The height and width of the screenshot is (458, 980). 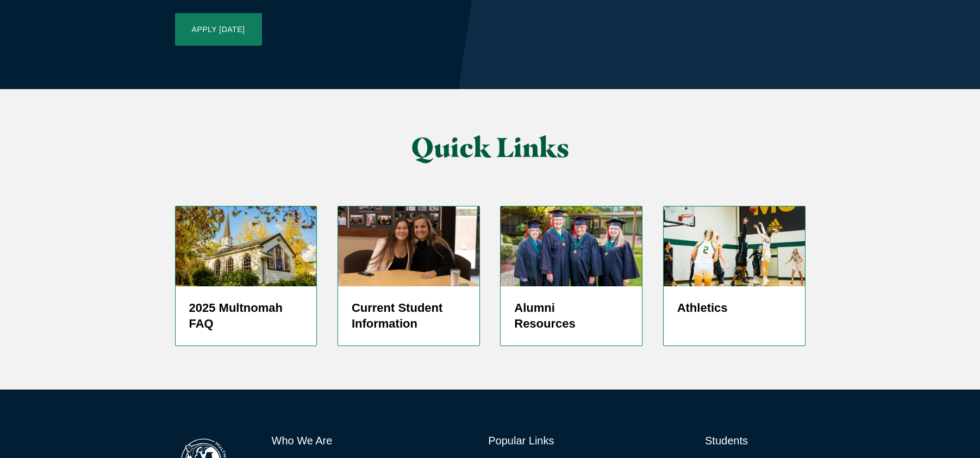 I want to click on h5: 2025 Multnomah FAQ, so click(x=246, y=316).